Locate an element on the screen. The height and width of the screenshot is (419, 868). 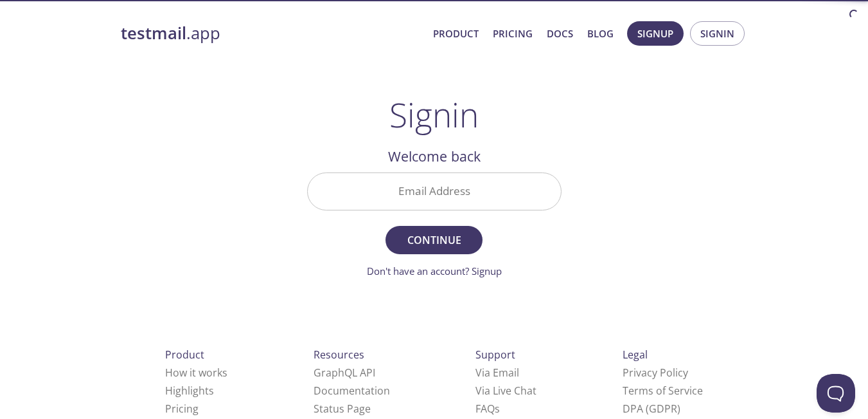
a: DPA (GDPR) is located at coordinates (651, 408).